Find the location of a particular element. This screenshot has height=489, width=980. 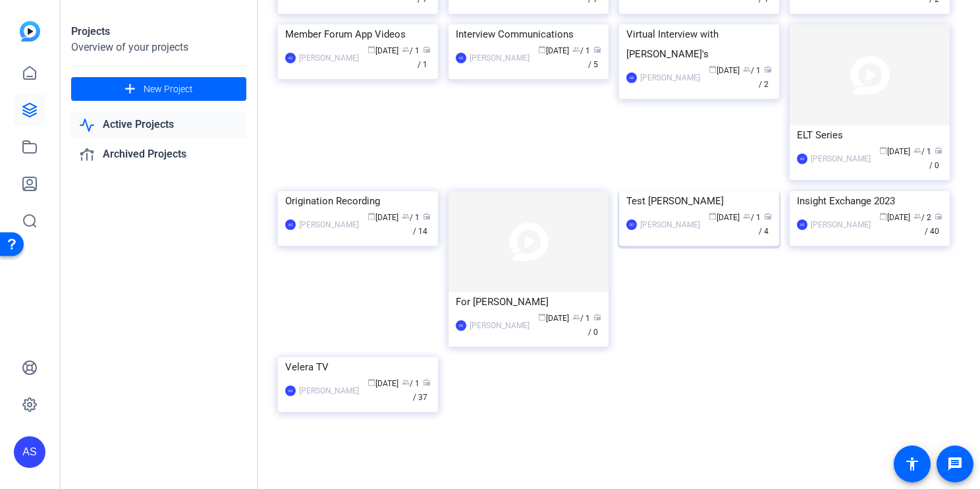

button: New Project is located at coordinates (159, 89).